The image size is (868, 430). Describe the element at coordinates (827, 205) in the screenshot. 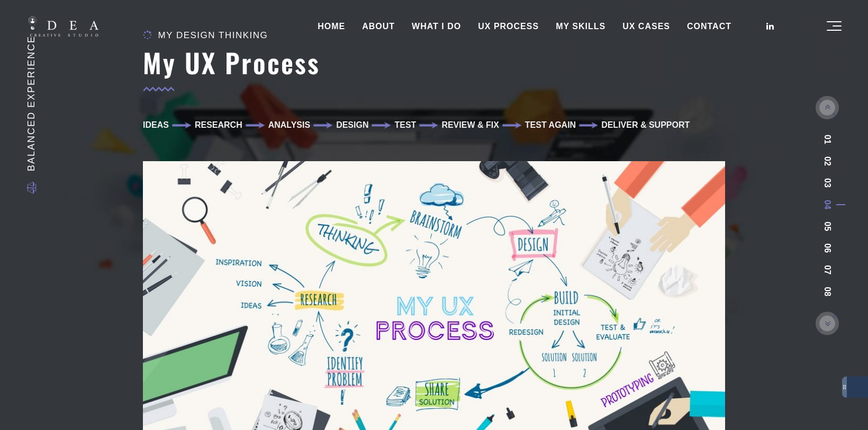

I see `a: 04` at that location.